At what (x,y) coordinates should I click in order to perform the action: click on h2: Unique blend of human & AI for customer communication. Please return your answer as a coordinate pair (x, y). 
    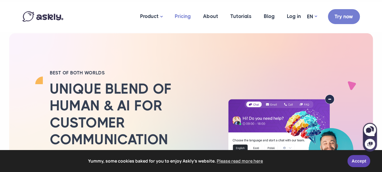
    Looking at the image, I should click on (132, 114).